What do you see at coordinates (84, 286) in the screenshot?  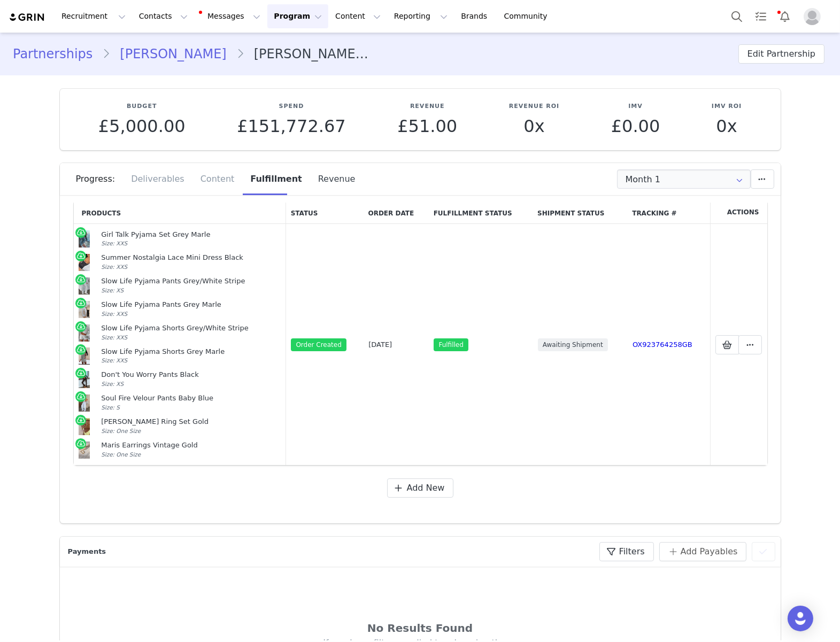 I see `img: white-fox-slow-life-pyjama-pants-grey-white-stripe--12.8.25-02.jpg` at bounding box center [84, 286].